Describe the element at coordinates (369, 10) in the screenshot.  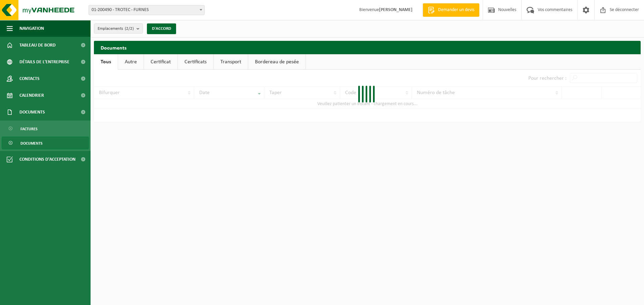
I see `font: Bienvenue` at that location.